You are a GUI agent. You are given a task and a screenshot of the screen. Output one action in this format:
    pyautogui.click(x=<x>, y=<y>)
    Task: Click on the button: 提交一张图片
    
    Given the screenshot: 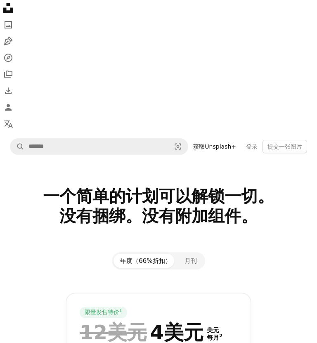 What is the action you would take?
    pyautogui.click(x=285, y=147)
    